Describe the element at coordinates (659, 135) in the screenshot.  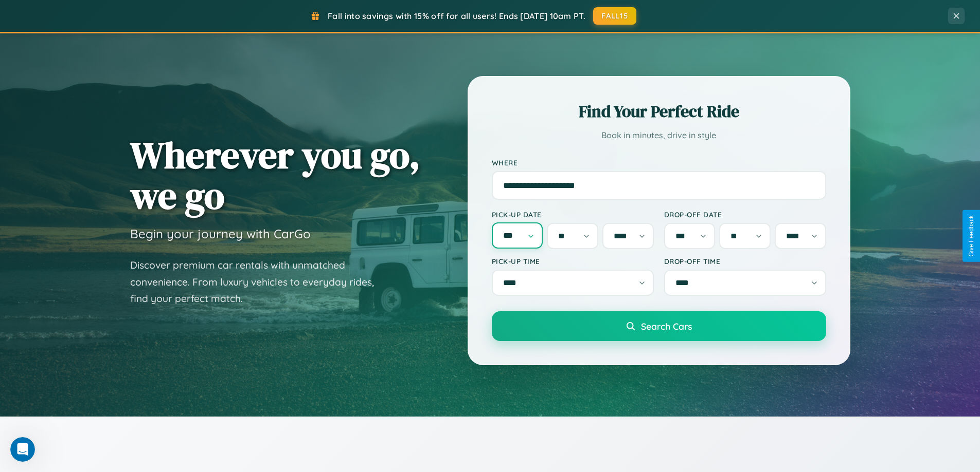
I see `p: Book in minutes, drive in style` at that location.